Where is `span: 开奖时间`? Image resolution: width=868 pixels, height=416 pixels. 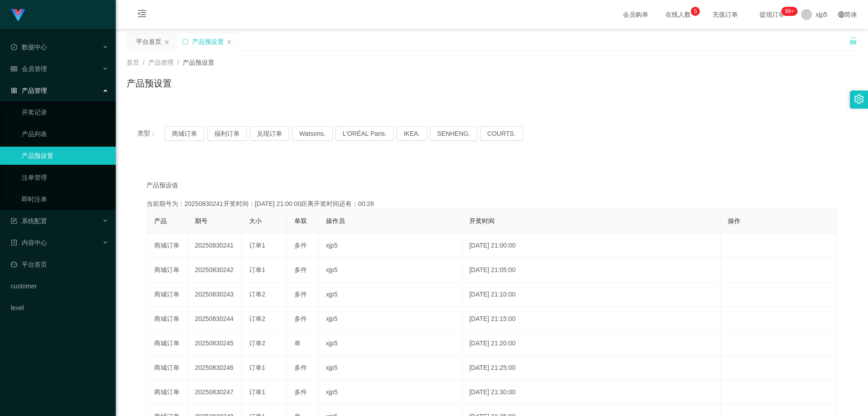 span: 开奖时间 is located at coordinates (482, 221).